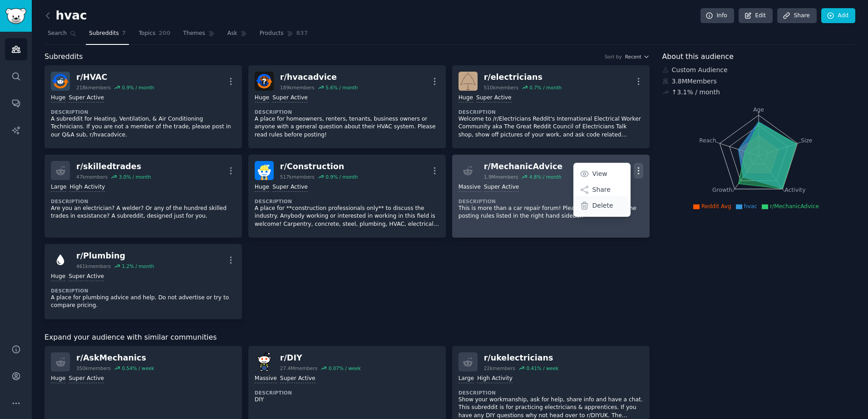 The image size is (868, 419). I want to click on div: r/ hvacadvice, so click(319, 77).